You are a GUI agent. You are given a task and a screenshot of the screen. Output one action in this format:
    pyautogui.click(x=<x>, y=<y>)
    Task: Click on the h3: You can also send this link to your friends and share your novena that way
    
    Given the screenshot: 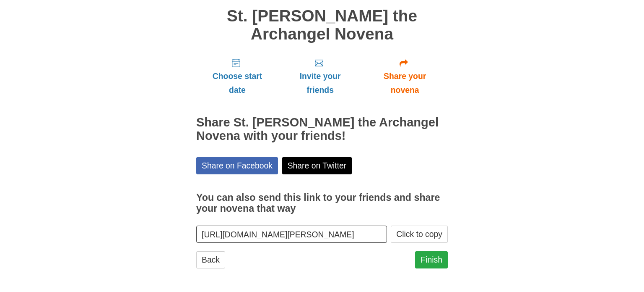 What is the action you would take?
    pyautogui.click(x=322, y=203)
    